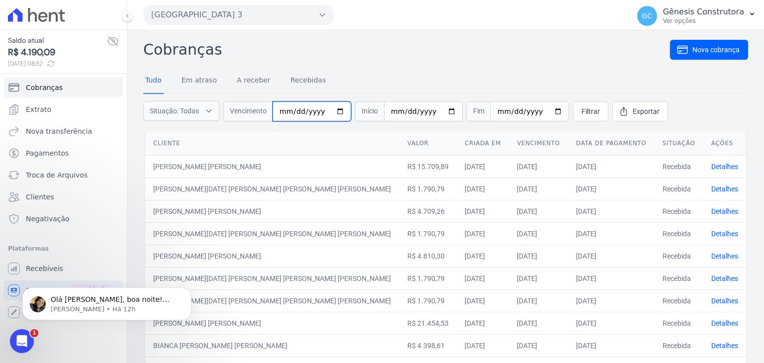 This screenshot has height=363, width=764. I want to click on a: Nova transferência, so click(63, 131).